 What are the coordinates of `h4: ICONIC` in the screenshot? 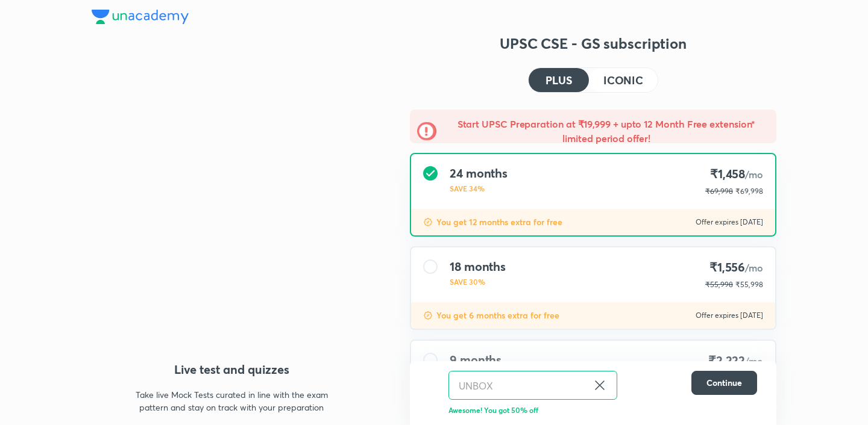 It's located at (623, 80).